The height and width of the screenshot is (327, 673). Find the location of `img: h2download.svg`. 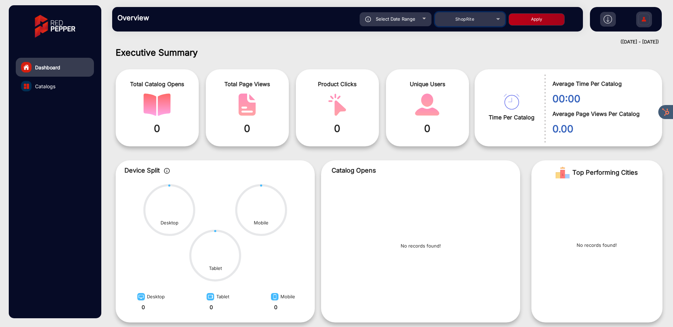

img: h2download.svg is located at coordinates (608, 19).